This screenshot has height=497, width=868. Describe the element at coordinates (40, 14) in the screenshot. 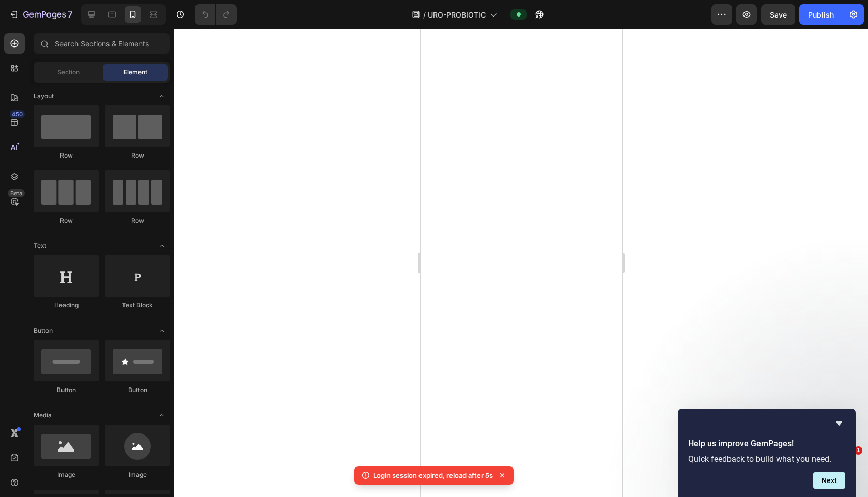

I see `button: 7` at that location.